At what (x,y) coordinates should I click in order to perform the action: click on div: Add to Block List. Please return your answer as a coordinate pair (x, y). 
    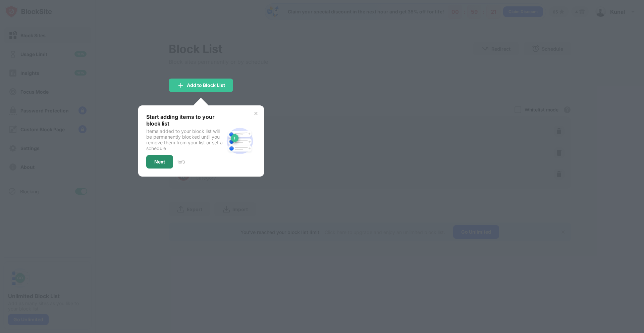
    Looking at the image, I should click on (206, 85).